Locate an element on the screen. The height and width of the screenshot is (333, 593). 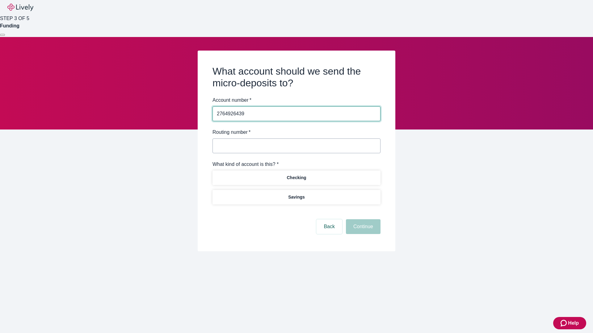
button: Zendesk support iconHelp is located at coordinates (569, 324).